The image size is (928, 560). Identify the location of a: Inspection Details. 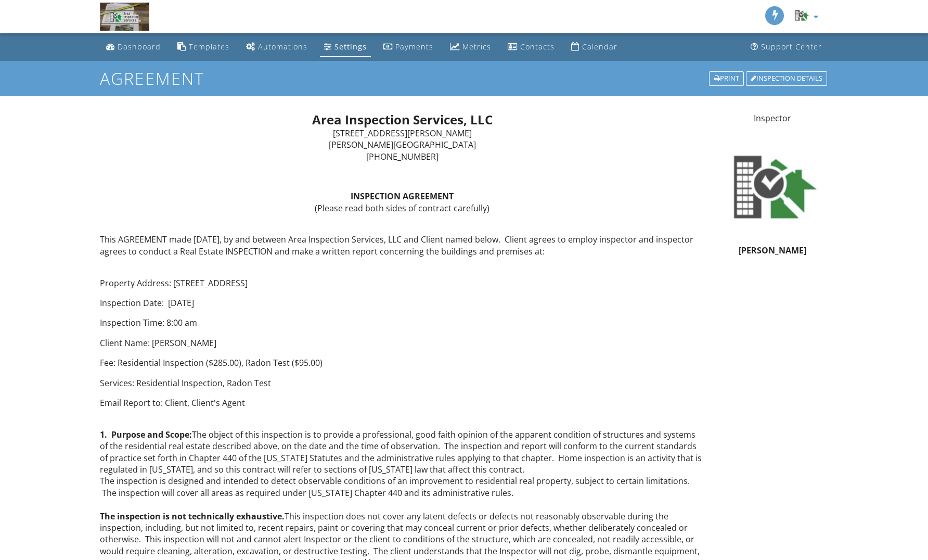
(786, 78).